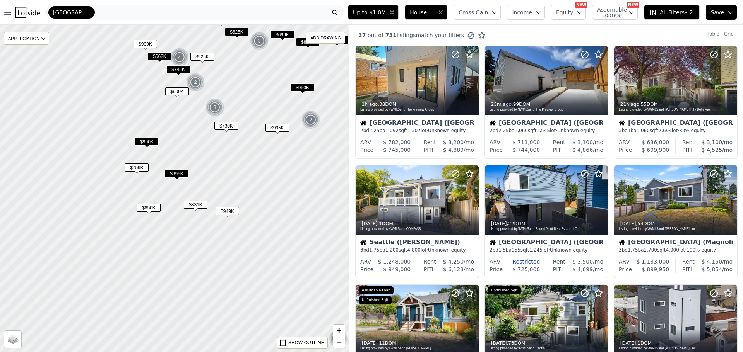 The width and height of the screenshot is (743, 352). What do you see at coordinates (655, 150) in the screenshot?
I see `span: $ 699,900` at bounding box center [655, 150].